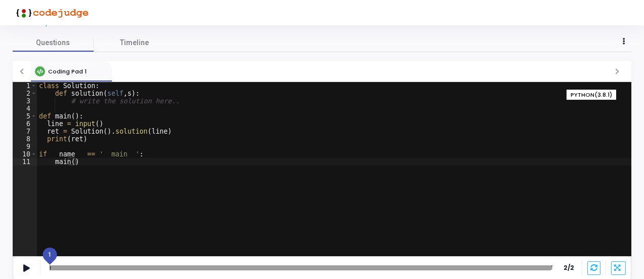 This screenshot has width=644, height=279. Describe the element at coordinates (25, 124) in the screenshot. I see `div: 6` at that location.